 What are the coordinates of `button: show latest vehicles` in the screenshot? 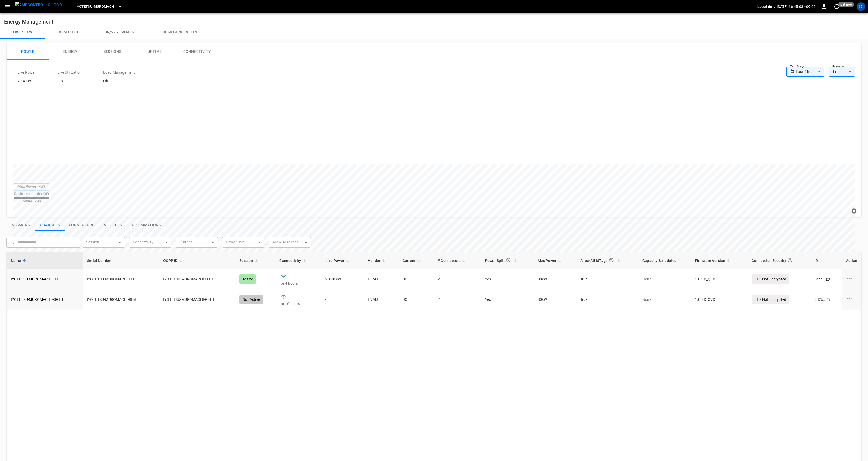 It's located at (113, 225).